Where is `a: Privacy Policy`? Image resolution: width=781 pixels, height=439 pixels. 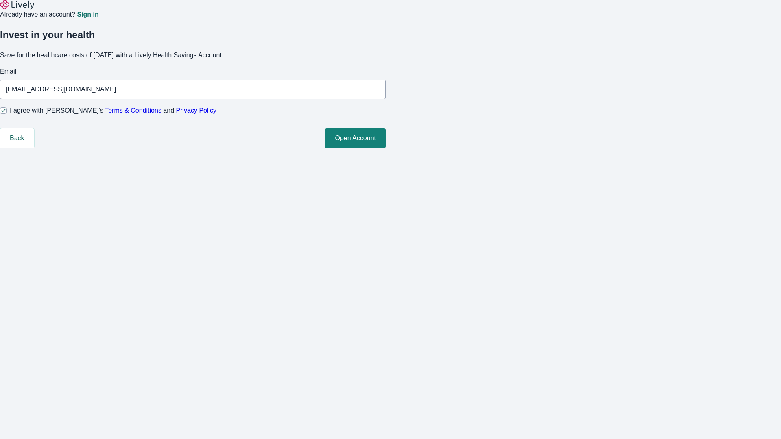
a: Privacy Policy is located at coordinates (196, 110).